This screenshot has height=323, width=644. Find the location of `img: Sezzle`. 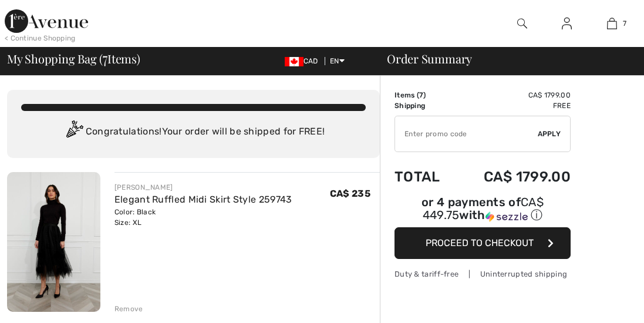

img: Sezzle is located at coordinates (506, 217).